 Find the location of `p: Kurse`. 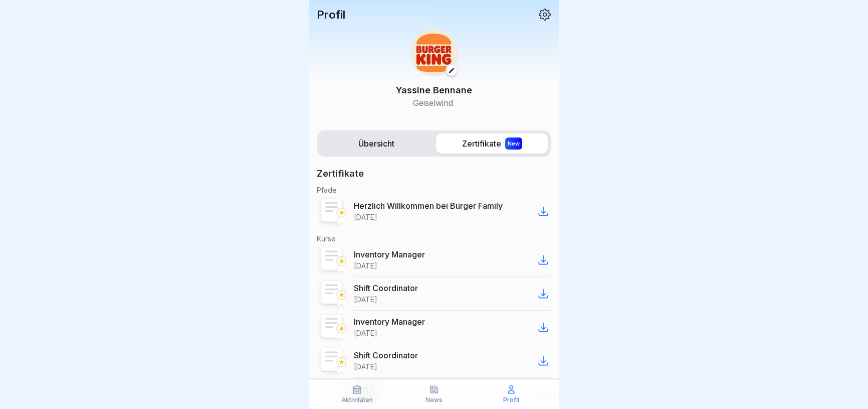

p: Kurse is located at coordinates (434, 239).